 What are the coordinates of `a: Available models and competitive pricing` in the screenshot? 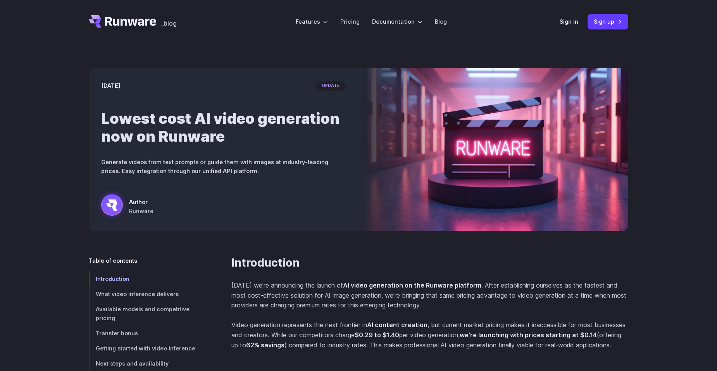 It's located at (148, 313).